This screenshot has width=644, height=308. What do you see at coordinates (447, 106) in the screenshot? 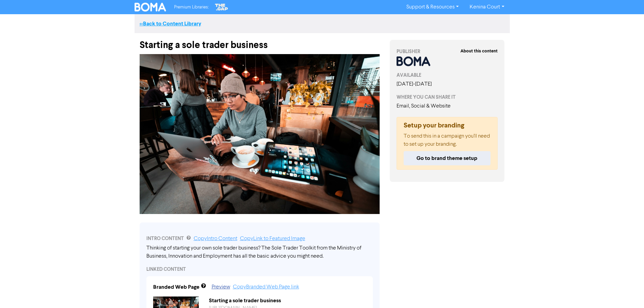
I see `div: Email, Social & Website` at bounding box center [447, 106].